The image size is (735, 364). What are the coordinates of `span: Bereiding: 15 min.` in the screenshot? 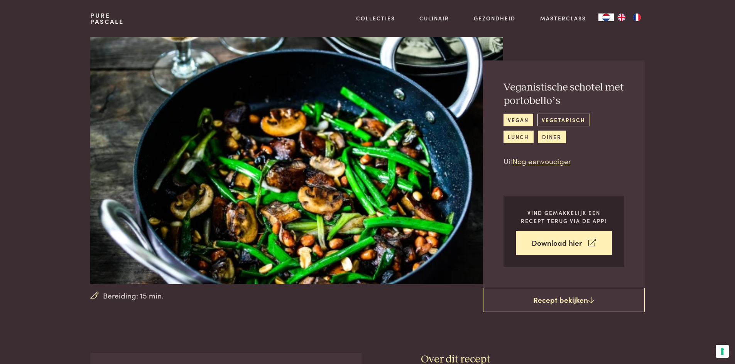 It's located at (133, 296).